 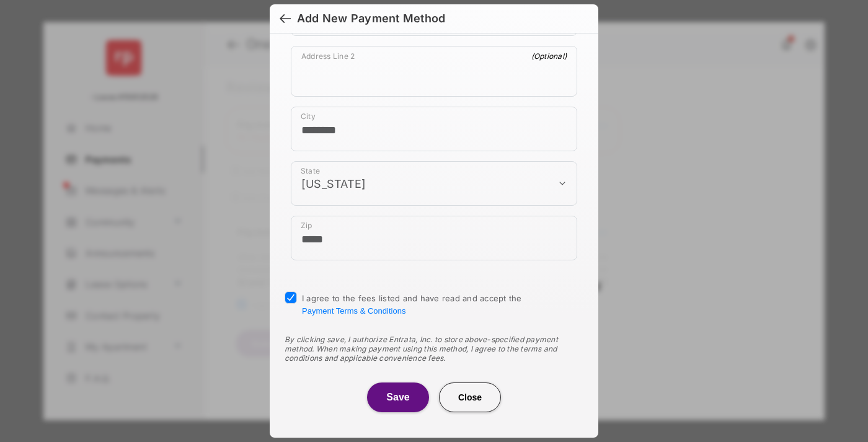 I want to click on div: payment_method_screening[postal_addresses][postalCode], so click(x=434, y=238).